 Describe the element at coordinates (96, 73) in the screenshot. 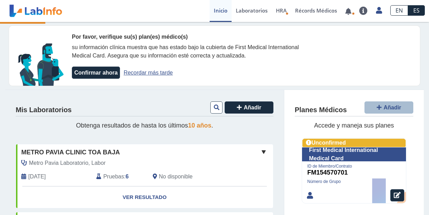

I see `button: Confirmar ahora` at that location.